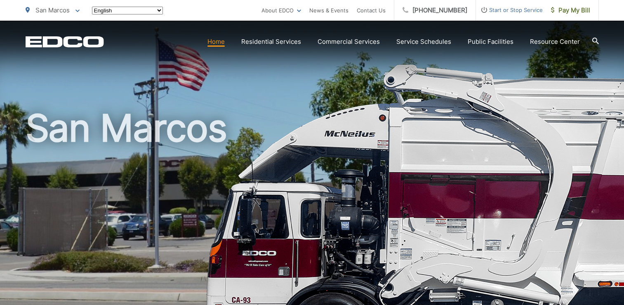 The image size is (624, 305). Describe the element at coordinates (349, 42) in the screenshot. I see `a: Commercial Services` at that location.